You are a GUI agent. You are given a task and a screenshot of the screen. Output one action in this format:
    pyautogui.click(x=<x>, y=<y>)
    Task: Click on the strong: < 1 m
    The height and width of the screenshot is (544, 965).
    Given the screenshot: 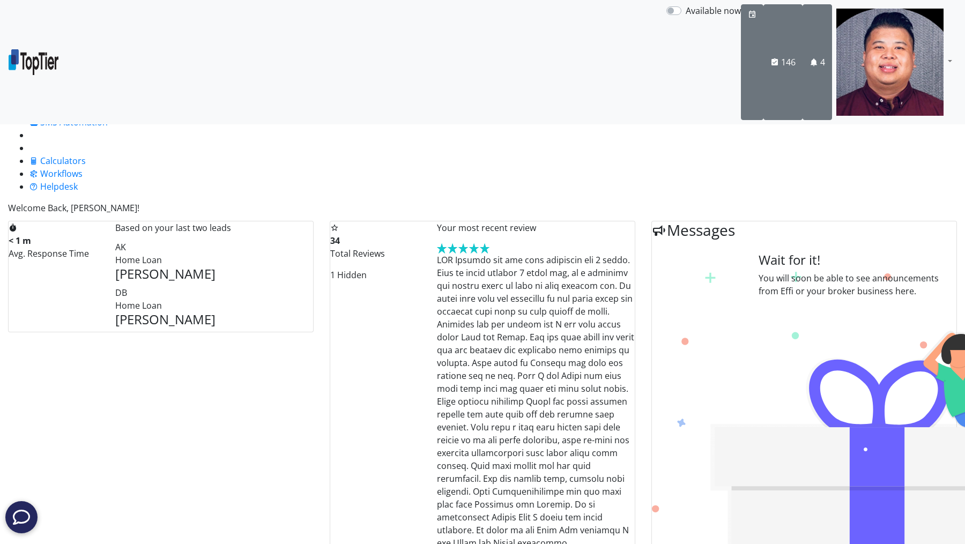 What is the action you would take?
    pyautogui.click(x=20, y=241)
    